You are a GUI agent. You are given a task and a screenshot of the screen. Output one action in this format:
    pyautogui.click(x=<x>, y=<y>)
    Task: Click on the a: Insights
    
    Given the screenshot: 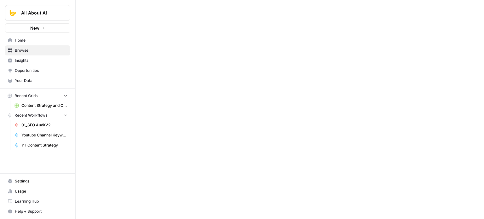 What is the action you would take?
    pyautogui.click(x=37, y=61)
    